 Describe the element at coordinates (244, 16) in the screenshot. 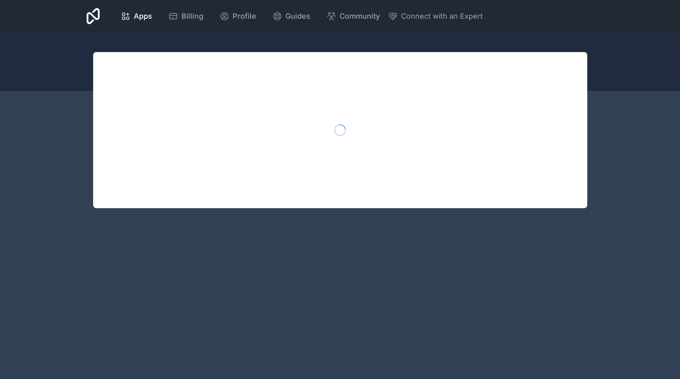

I see `span: Profile` at that location.